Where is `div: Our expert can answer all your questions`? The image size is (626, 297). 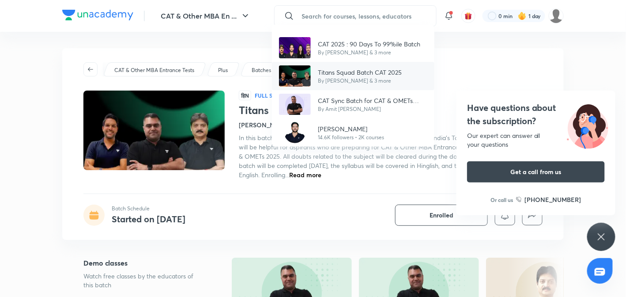
div: Our expert can answer all your questions is located at coordinates (536, 140).